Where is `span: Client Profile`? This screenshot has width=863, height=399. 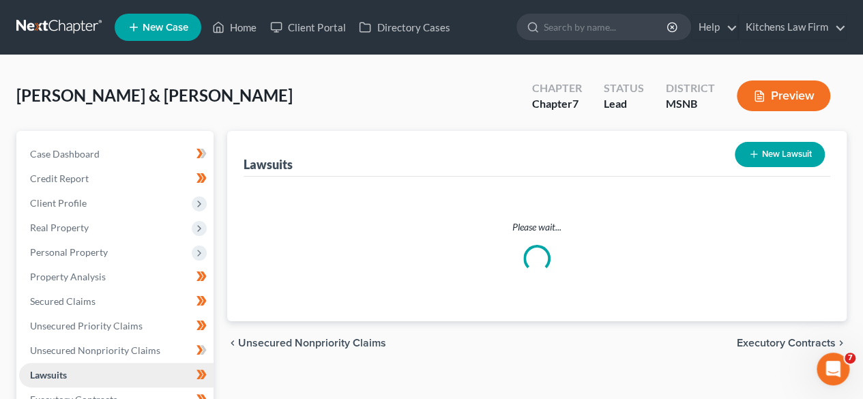 span: Client Profile is located at coordinates (58, 203).